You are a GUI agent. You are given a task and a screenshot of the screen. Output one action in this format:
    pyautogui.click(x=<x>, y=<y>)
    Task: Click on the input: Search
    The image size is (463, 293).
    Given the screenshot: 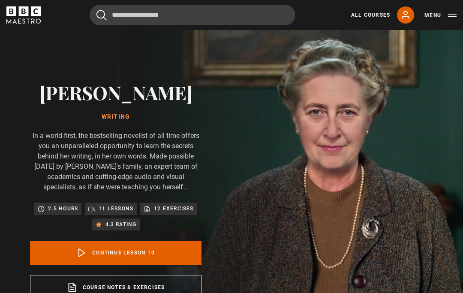 What is the action you would take?
    pyautogui.click(x=193, y=15)
    